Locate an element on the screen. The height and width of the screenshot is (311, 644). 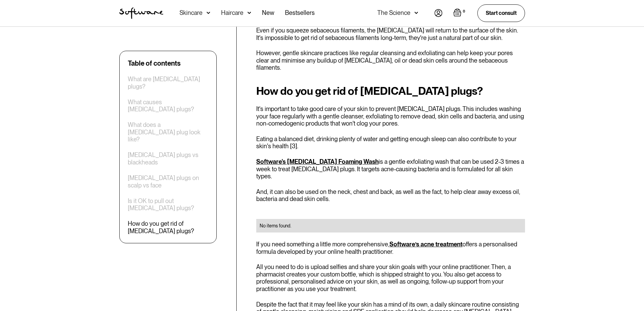
p: However, gentle skincare practices like regular cleansing and exfoliating can help keep your pore... is located at coordinates (390, 60).